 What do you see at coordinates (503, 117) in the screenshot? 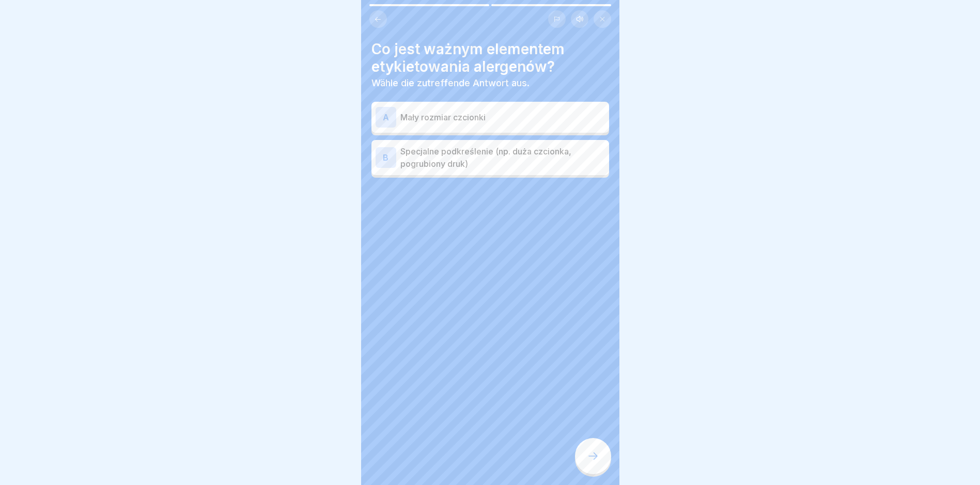
I see `p: Mały rozmiar czcionki` at bounding box center [503, 117].